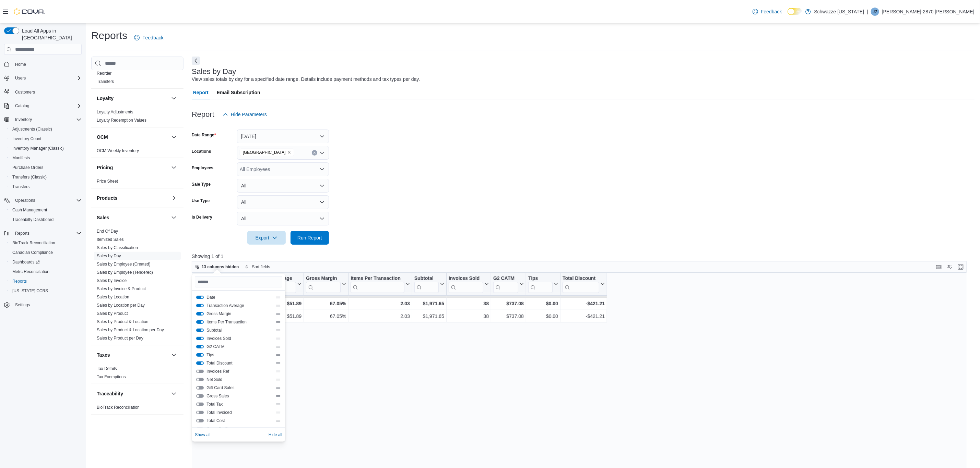  Describe the element at coordinates (239, 314) in the screenshot. I see `span: Gross Margin` at that location.